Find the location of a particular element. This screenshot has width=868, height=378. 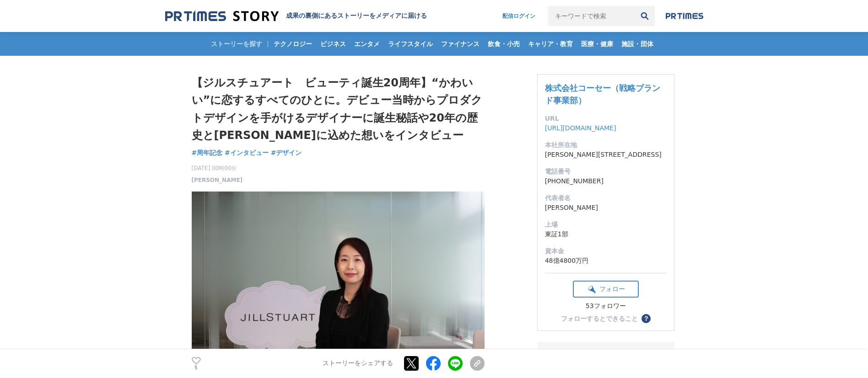

button: 検索 is located at coordinates (644, 16).